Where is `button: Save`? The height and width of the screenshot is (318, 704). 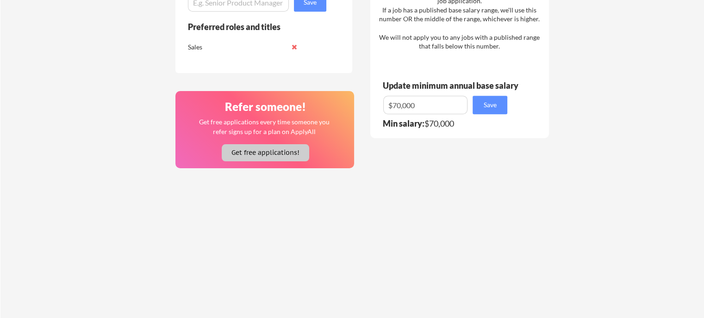 button: Save is located at coordinates (490, 105).